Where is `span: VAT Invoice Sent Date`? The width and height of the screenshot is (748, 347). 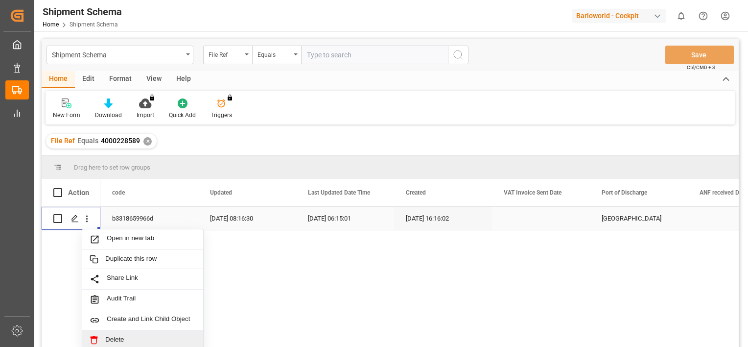 span: VAT Invoice Sent Date is located at coordinates (533, 192).